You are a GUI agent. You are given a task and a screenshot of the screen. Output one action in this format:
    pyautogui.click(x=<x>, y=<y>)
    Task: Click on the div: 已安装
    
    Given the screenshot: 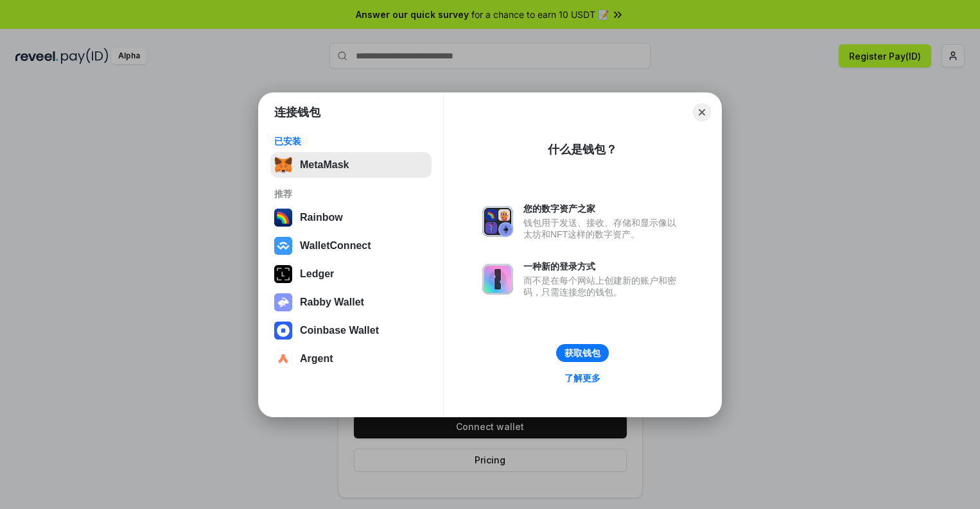 What is the action you would take?
    pyautogui.click(x=351, y=141)
    